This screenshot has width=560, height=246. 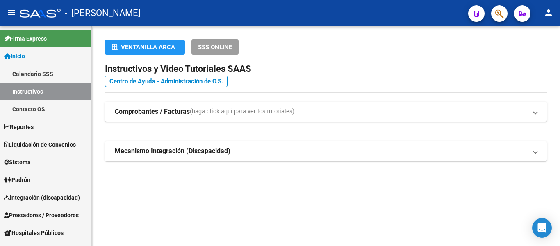 I want to click on span: (haga click aquí para ver los tutoriales), so click(x=242, y=111).